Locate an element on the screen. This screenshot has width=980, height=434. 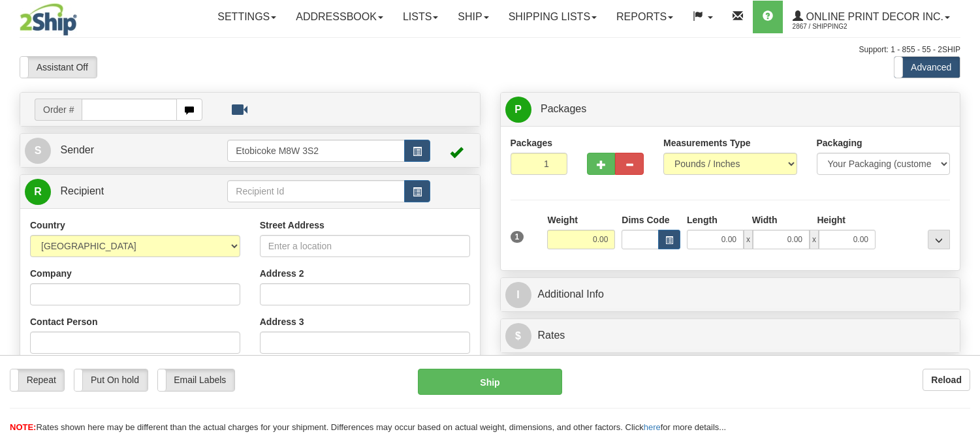
span: P is located at coordinates (518, 110).